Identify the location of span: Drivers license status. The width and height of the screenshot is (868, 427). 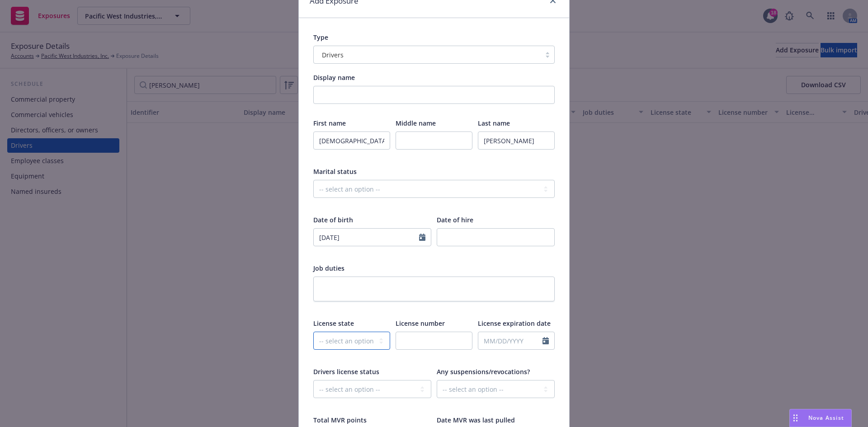
(347, 371).